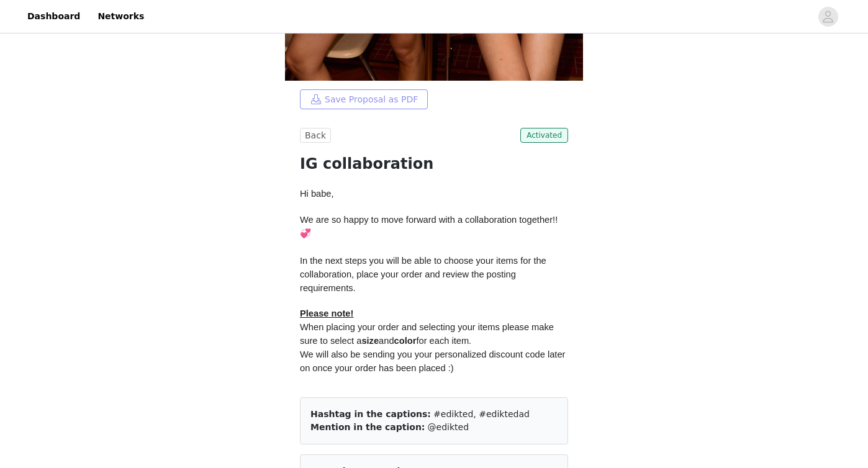 The image size is (868, 468). What do you see at coordinates (316, 194) in the screenshot?
I see `span: Hi babe,` at bounding box center [316, 194].